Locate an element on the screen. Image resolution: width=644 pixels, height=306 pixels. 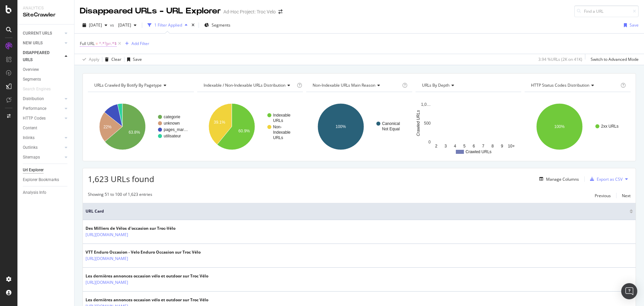
text: 9 is located at coordinates (502, 146).